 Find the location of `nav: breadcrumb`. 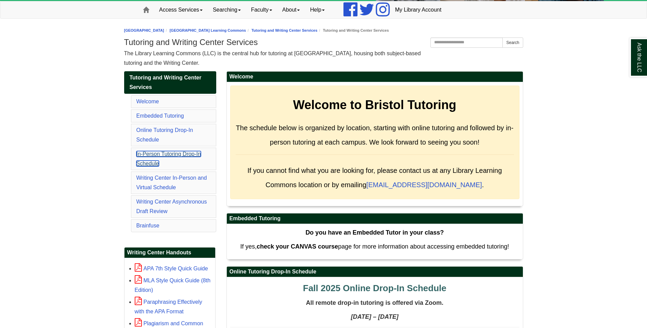

nav: breadcrumb is located at coordinates (324, 30).